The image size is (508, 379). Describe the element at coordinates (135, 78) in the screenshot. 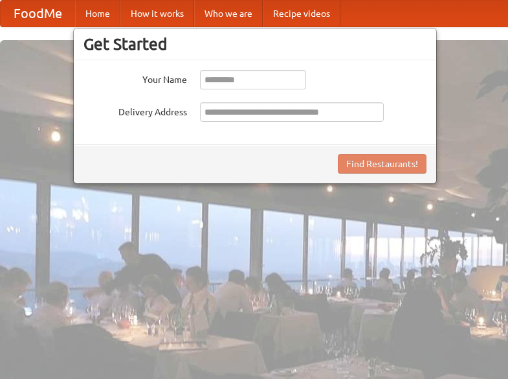

I see `label: Your Name` at that location.